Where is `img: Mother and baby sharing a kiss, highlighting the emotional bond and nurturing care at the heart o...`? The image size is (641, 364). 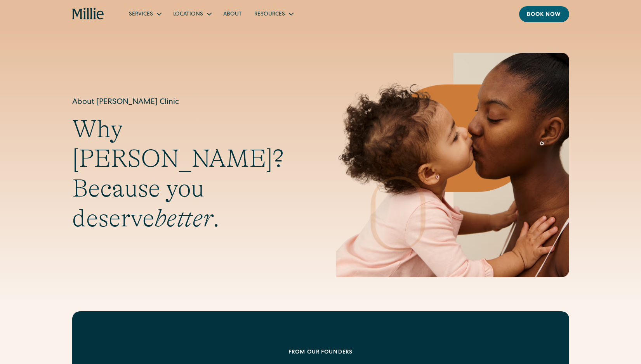 img: Mother and baby sharing a kiss, highlighting the emotional bond and nurturing care at the heart o... is located at coordinates (452, 165).